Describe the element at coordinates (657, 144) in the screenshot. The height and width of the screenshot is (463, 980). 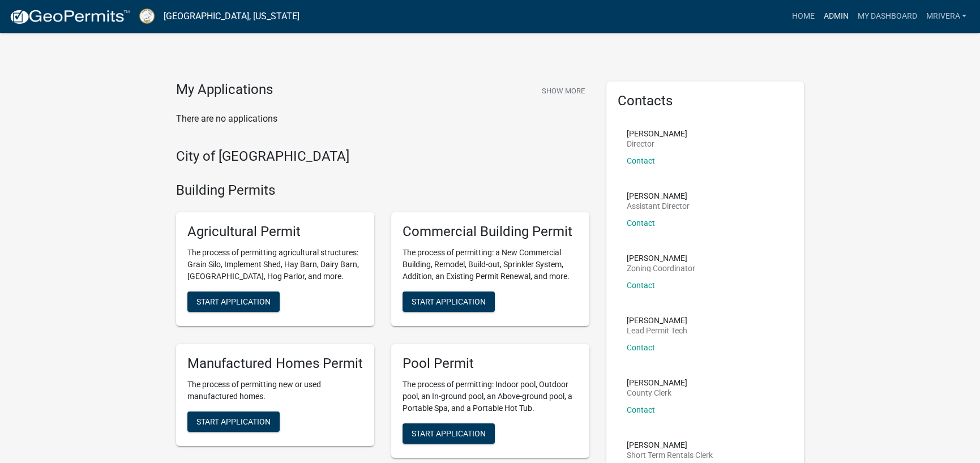
I see `p: Director` at that location.